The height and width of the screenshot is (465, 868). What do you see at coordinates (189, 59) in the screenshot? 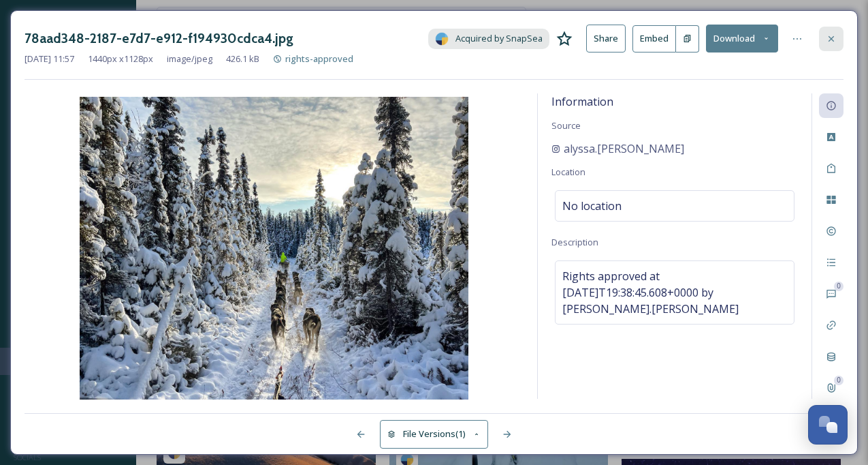
I see `span: image/jpeg` at bounding box center [189, 59].